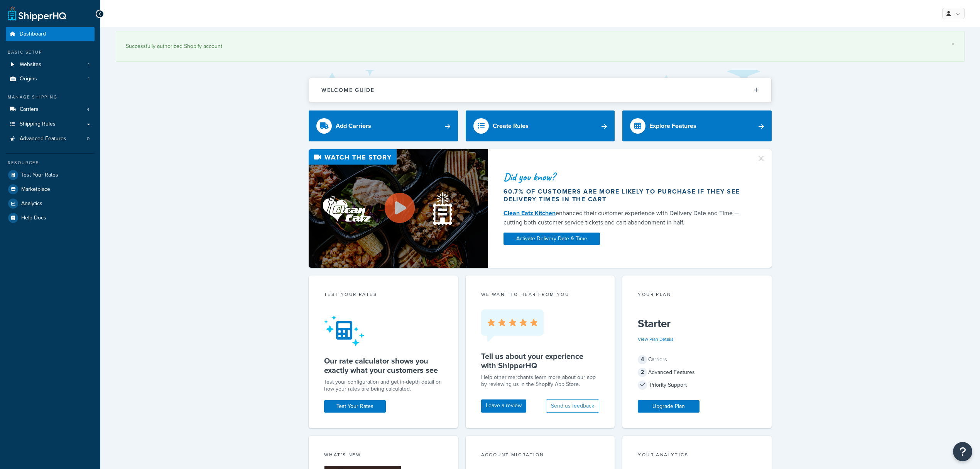 Image resolution: width=980 pixels, height=469 pixels. Describe the element at coordinates (50, 79) in the screenshot. I see `li: Origins` at that location.